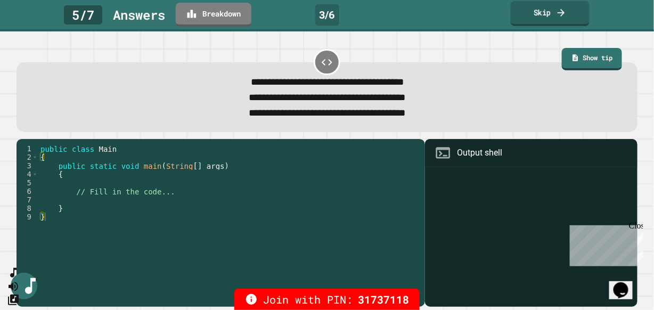 The height and width of the screenshot is (310, 654). I want to click on div: 6, so click(27, 191).